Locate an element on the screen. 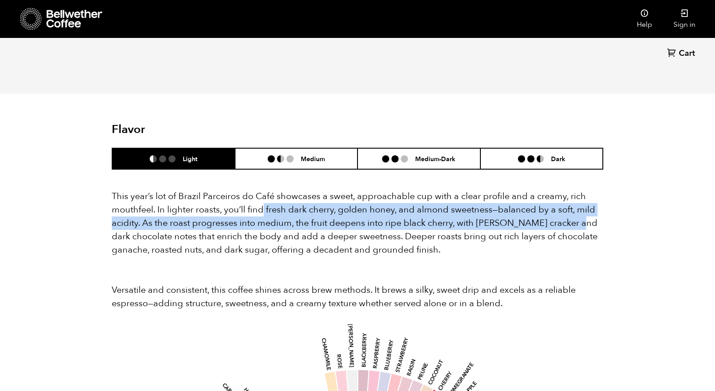  h6: Dark is located at coordinates (558, 159).